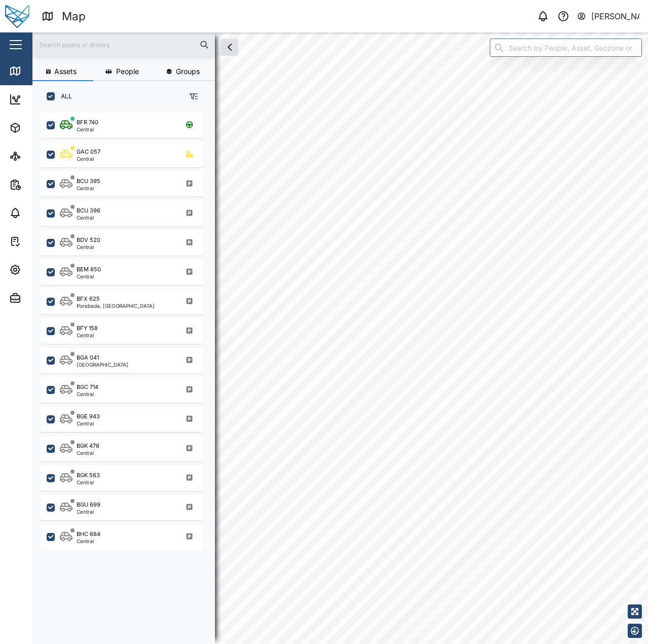 The height and width of the screenshot is (644, 648). I want to click on div: BDV 520, so click(88, 240).